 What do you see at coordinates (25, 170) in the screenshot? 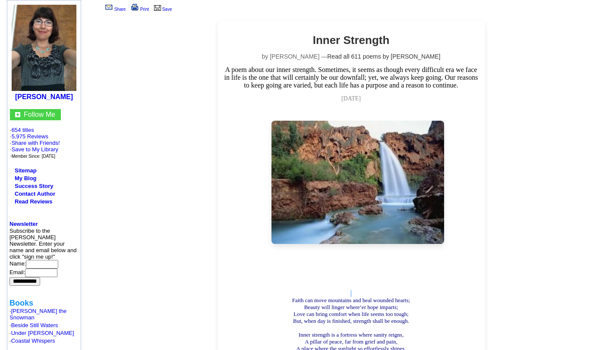
I see `a: Sitemap` at bounding box center [25, 170].